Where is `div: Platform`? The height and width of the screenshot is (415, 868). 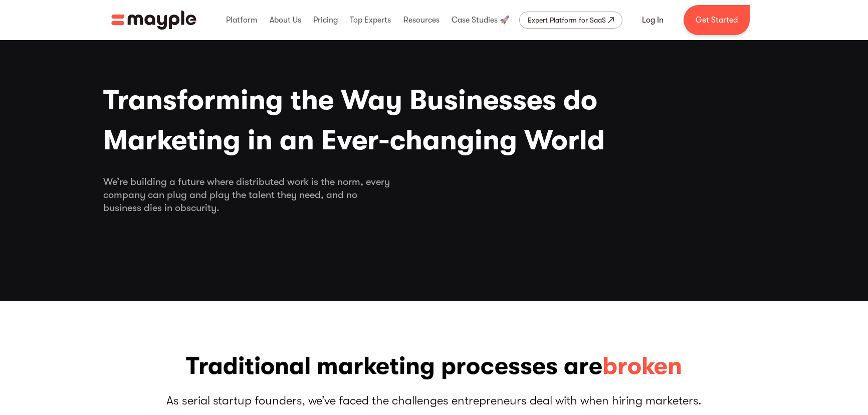 div: Platform is located at coordinates (241, 20).